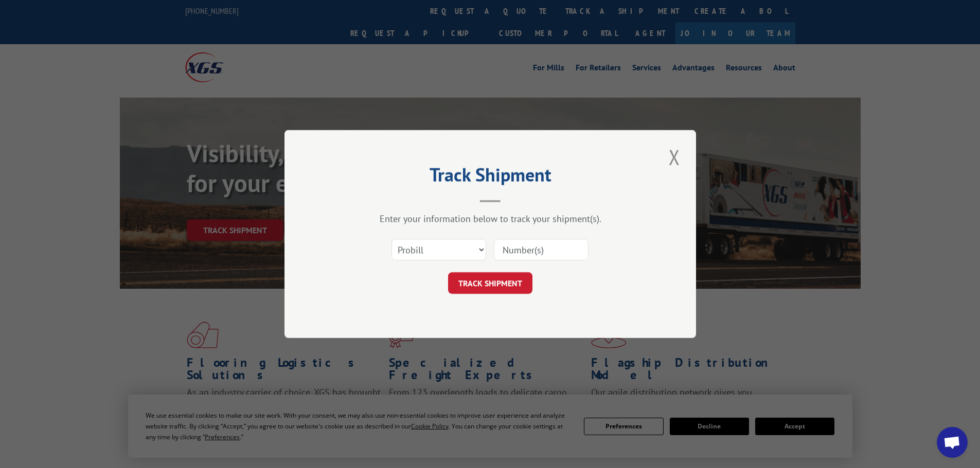 Image resolution: width=980 pixels, height=468 pixels. I want to click on input: Number(s), so click(541, 250).